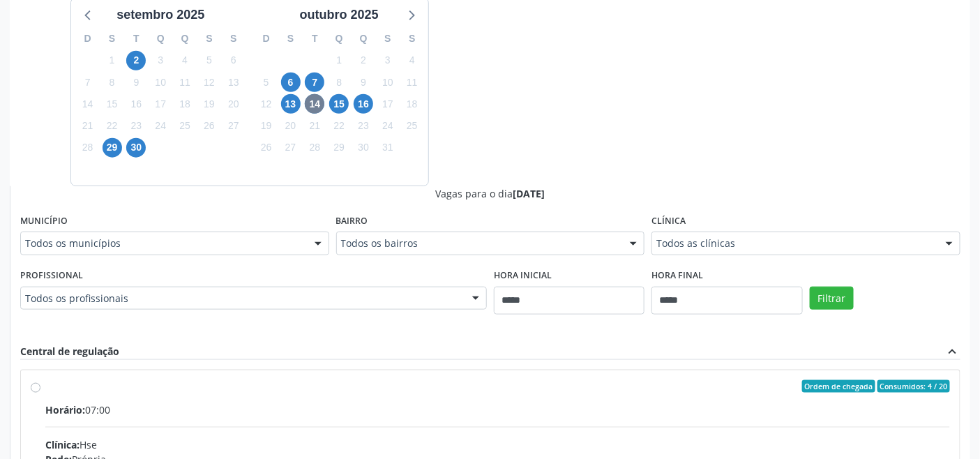 The image size is (980, 459). I want to click on span: segunda-feira, 27 de outubro de 2025, so click(291, 148).